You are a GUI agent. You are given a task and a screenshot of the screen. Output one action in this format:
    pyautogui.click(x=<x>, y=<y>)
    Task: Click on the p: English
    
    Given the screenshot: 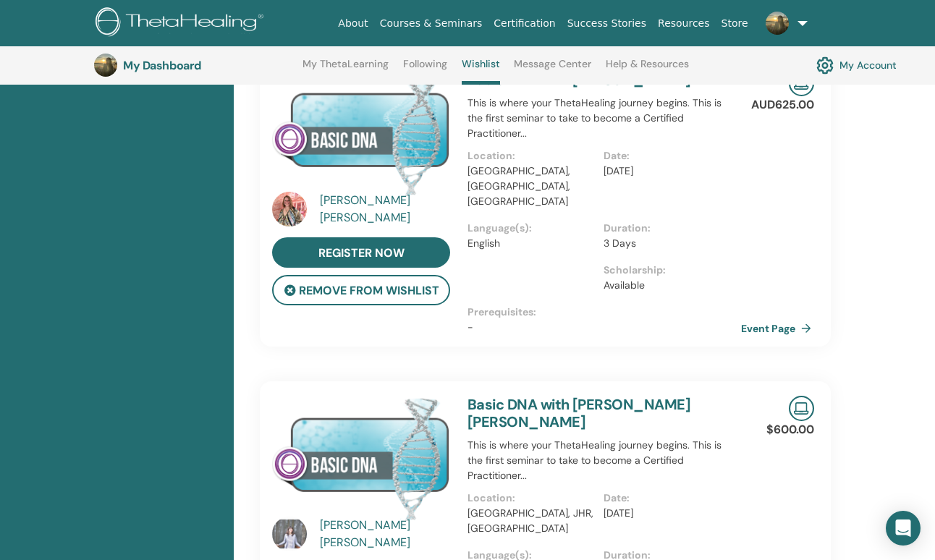 What is the action you would take?
    pyautogui.click(x=531, y=243)
    